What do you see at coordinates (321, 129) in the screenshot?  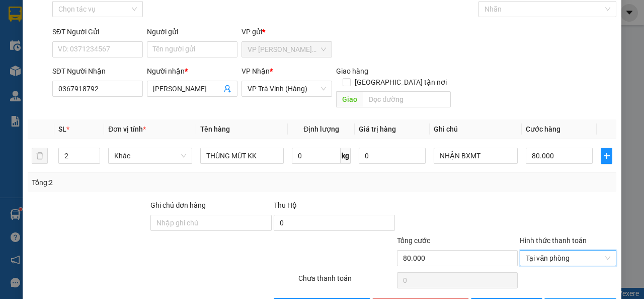 I see `span: Định lượng` at bounding box center [321, 129].